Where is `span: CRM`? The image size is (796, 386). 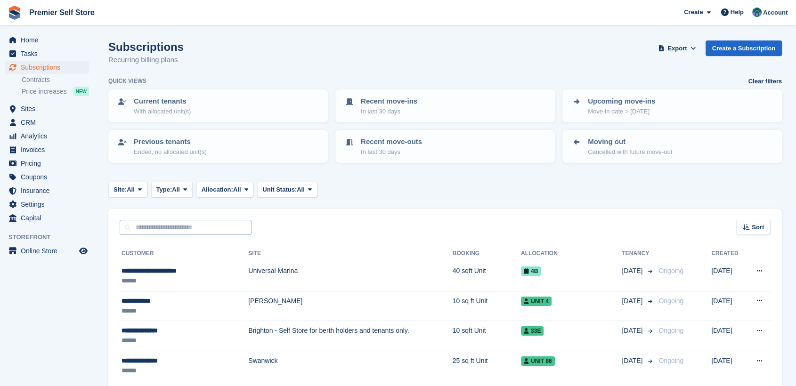
span: CRM is located at coordinates (49, 123).